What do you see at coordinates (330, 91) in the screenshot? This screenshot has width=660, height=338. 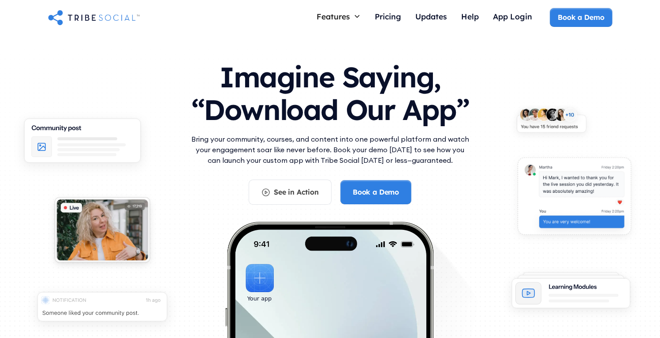 I see `h1: Imagine Saying, “Download Our App”` at bounding box center [330, 91].